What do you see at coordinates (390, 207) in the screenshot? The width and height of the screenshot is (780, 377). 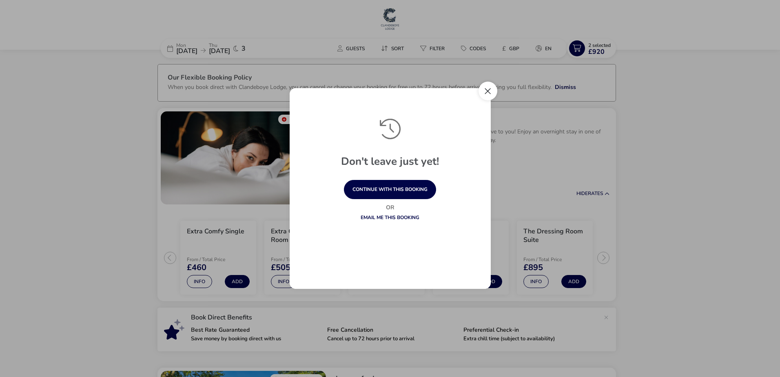 I see `p: Or` at bounding box center [390, 207].